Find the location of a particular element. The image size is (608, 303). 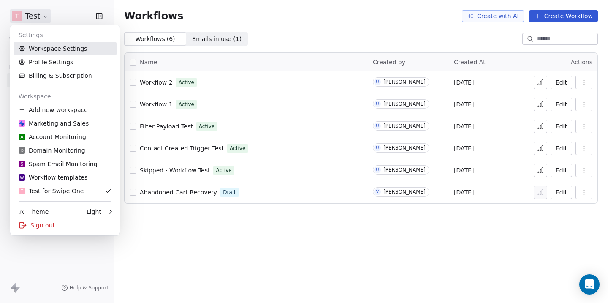

a: Workspace Settings is located at coordinates (65, 49).